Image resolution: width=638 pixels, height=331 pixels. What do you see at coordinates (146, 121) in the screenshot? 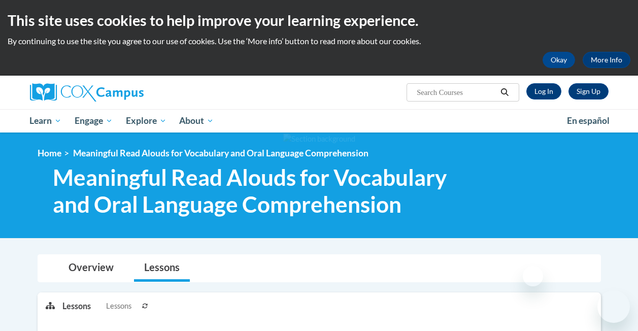
I see `a: Explore` at bounding box center [146, 121].